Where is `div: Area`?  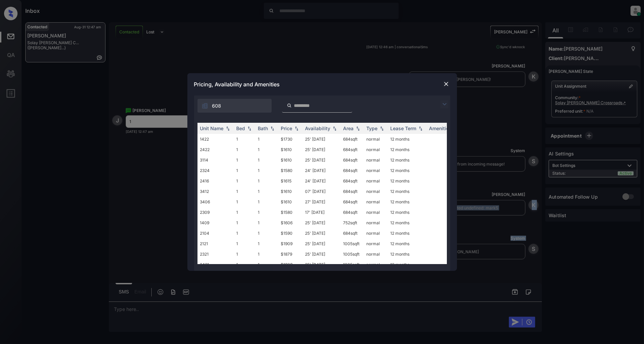 div: Area is located at coordinates (349, 128).